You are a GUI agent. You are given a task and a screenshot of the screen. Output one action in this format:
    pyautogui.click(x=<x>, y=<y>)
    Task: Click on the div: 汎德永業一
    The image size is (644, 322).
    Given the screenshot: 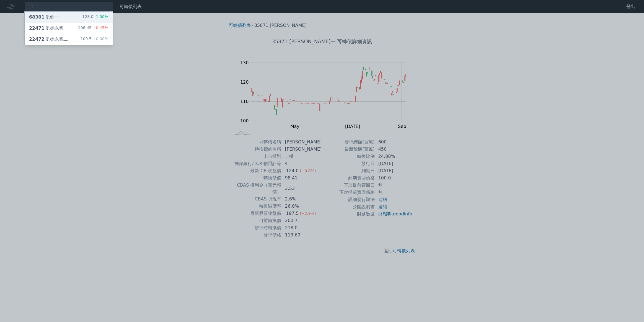 What is the action you would take?
    pyautogui.click(x=49, y=28)
    